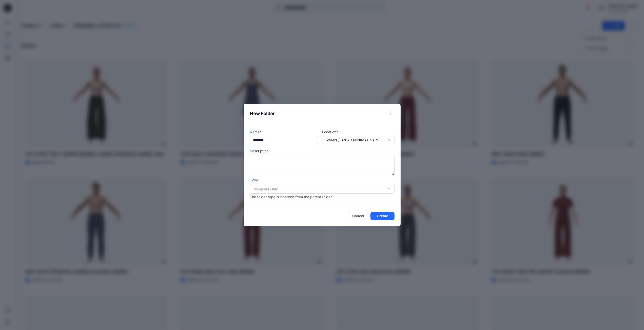 The height and width of the screenshot is (330, 644). What do you see at coordinates (358, 140) in the screenshot?
I see `button: Folders / S262 / MINIMAL STRETCH` at bounding box center [358, 140].